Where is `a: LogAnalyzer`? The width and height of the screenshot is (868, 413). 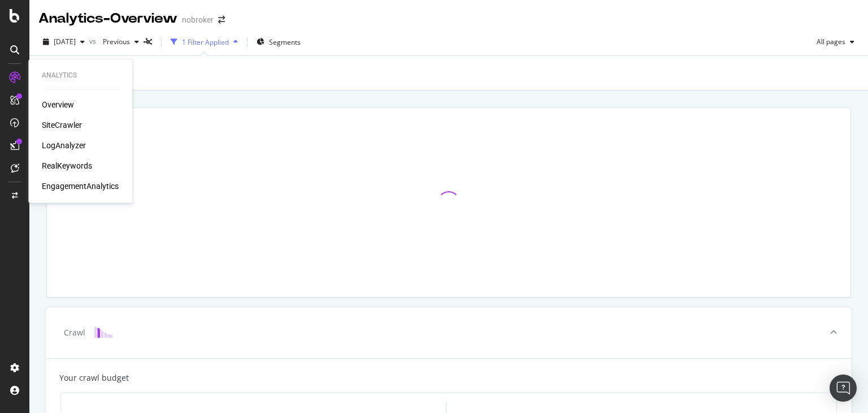 a: LogAnalyzer is located at coordinates (64, 146).